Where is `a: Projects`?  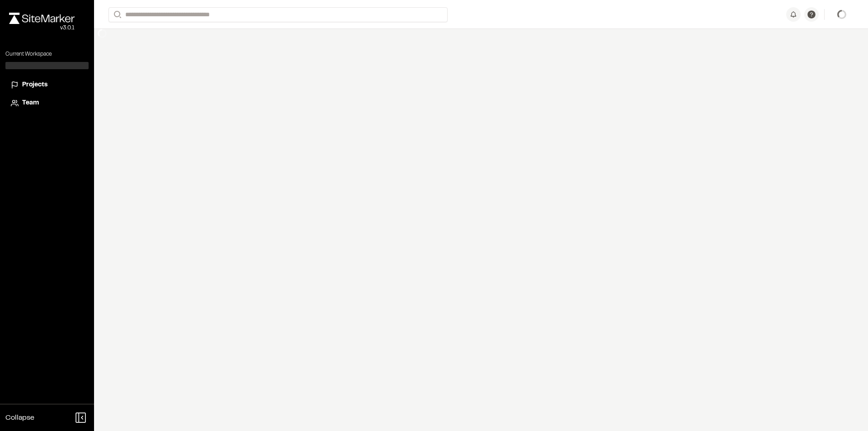 a: Projects is located at coordinates (47, 85).